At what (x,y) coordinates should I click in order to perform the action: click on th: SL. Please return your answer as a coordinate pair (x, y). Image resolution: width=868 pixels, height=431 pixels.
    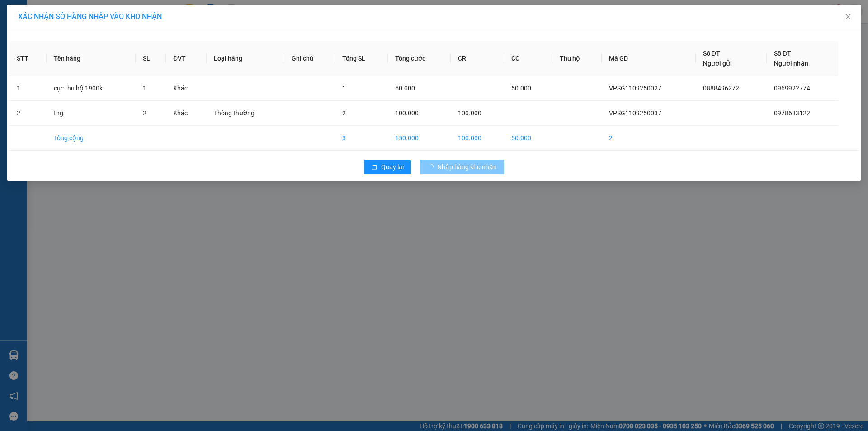
    Looking at the image, I should click on (151, 58).